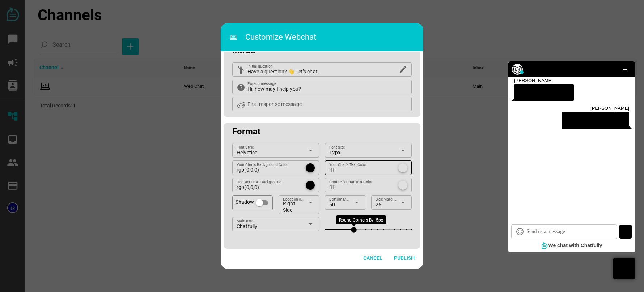 Image resolution: width=644 pixels, height=292 pixels. Describe the element at coordinates (373, 258) in the screenshot. I see `button: Cancel` at that location.